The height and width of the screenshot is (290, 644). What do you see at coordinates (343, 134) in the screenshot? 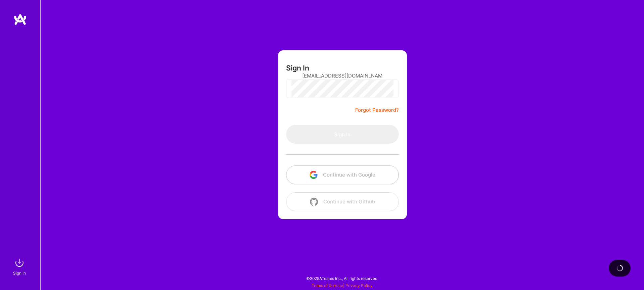
I see `button: Sign In` at bounding box center [343, 134].